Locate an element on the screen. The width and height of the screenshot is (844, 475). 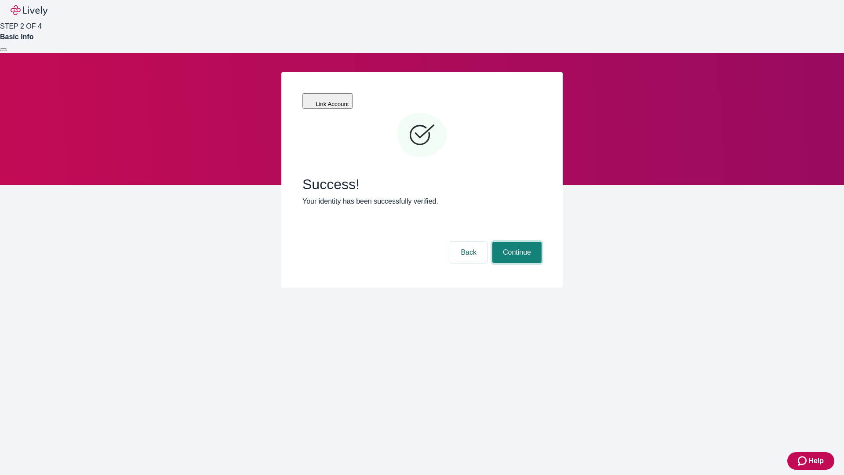
button: Back is located at coordinates (468, 252).